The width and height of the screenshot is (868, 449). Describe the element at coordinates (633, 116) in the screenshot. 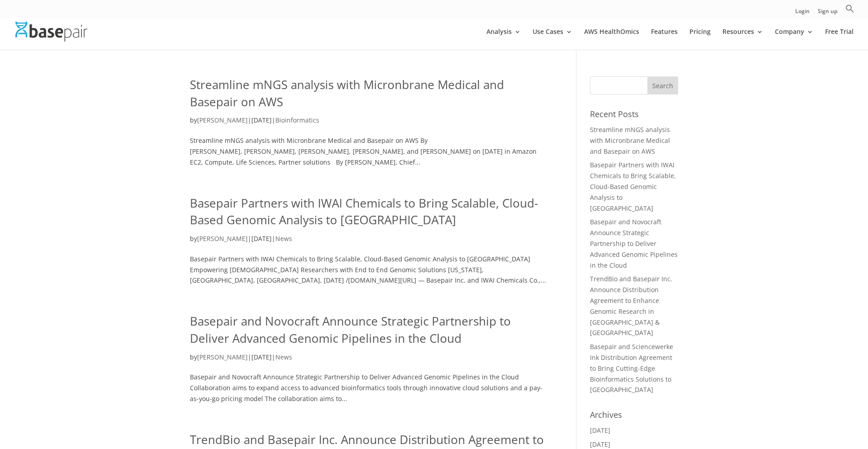

I see `h4: Recent Posts` at that location.